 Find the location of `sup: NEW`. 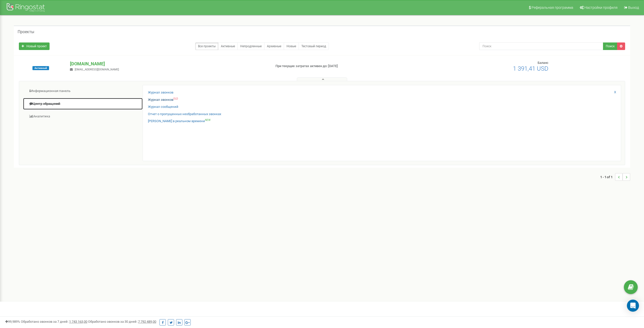

sup: NEW is located at coordinates (208, 120).